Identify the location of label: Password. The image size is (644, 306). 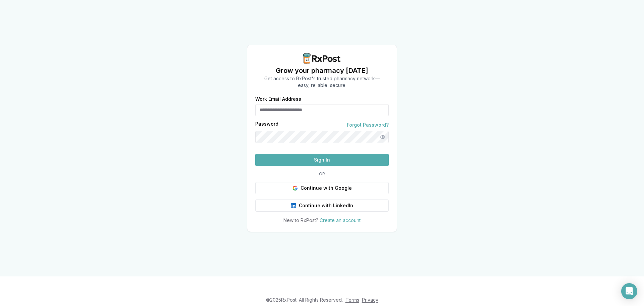
(267, 125).